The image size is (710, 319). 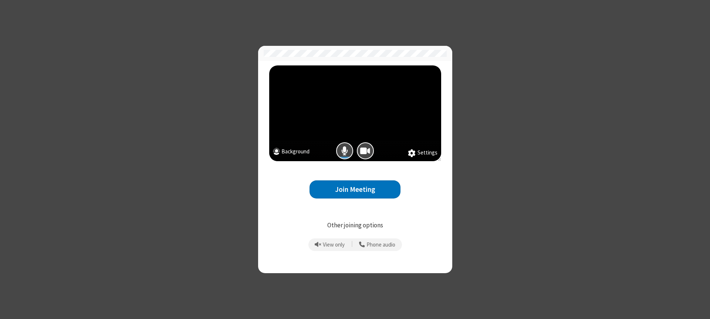 I want to click on button: Join Meeting, so click(x=355, y=189).